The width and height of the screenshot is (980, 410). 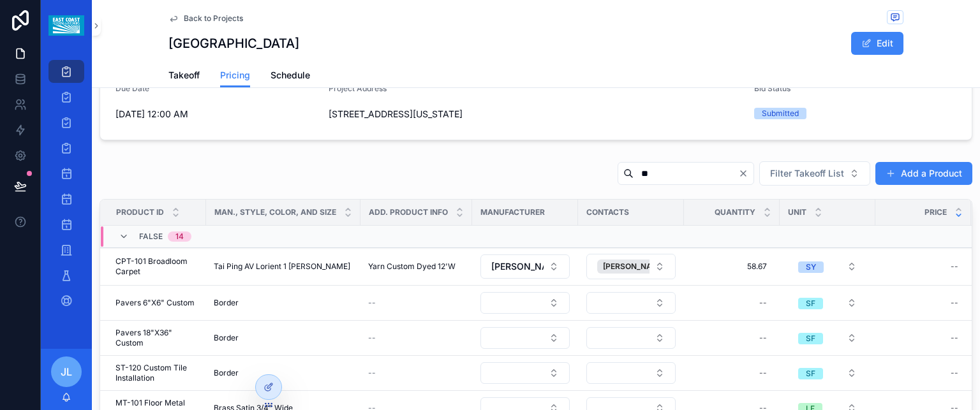 What do you see at coordinates (924, 173) in the screenshot?
I see `a: Add a Product` at bounding box center [924, 173].